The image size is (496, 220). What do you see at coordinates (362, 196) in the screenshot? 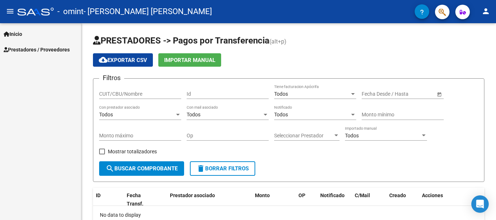
I see `span: C/Mail` at bounding box center [362, 196].